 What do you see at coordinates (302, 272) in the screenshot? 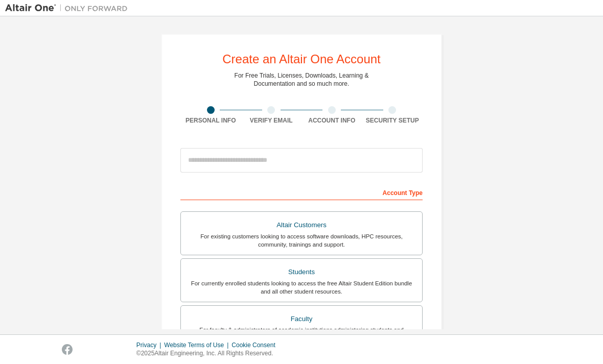
I see `div: Students` at bounding box center [302, 272].